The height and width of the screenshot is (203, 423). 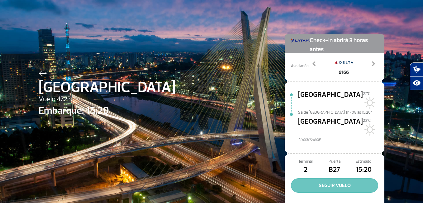 I want to click on span: Embarque: 15:20, so click(x=107, y=110).